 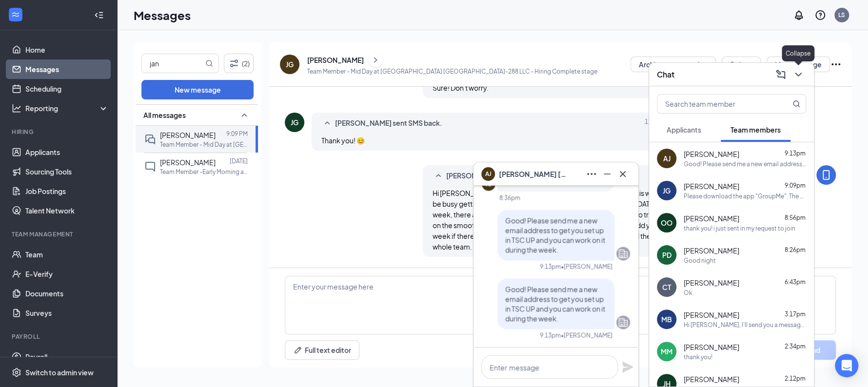 I want to click on a: Sourcing Tools, so click(x=67, y=171).